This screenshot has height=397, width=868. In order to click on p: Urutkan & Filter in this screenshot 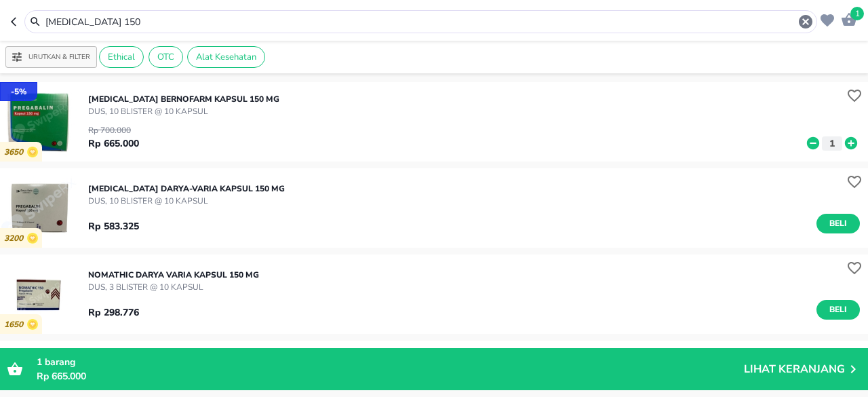, I will do `click(59, 57)`.